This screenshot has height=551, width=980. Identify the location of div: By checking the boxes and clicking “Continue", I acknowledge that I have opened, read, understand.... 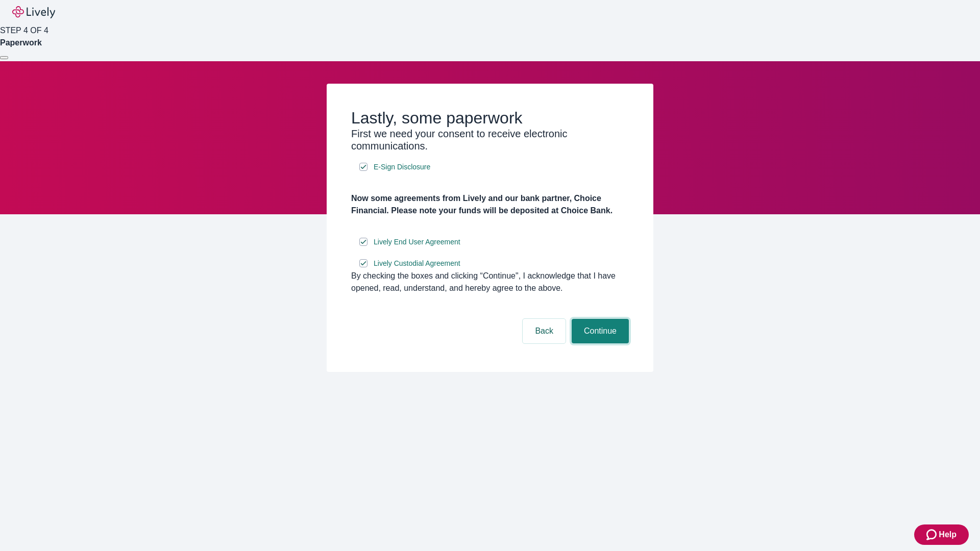
(490, 283).